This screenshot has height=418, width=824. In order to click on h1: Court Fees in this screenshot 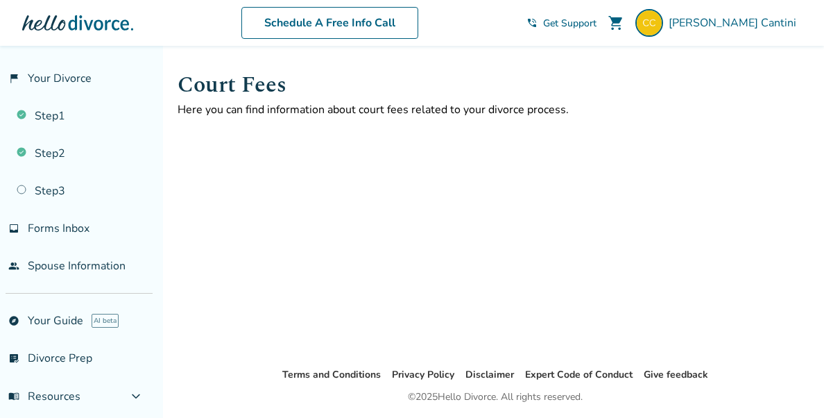, I will do `click(495, 85)`.